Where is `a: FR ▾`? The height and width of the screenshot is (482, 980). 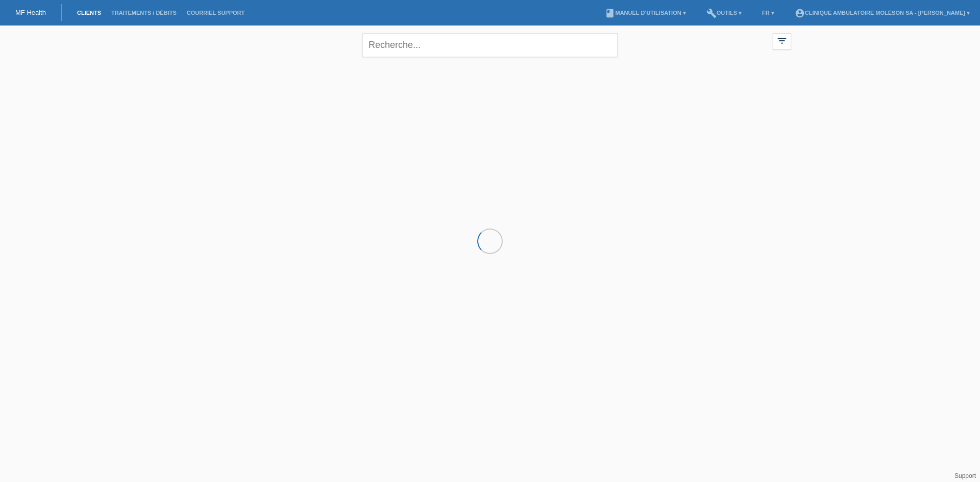
a: FR ▾ is located at coordinates (768, 12).